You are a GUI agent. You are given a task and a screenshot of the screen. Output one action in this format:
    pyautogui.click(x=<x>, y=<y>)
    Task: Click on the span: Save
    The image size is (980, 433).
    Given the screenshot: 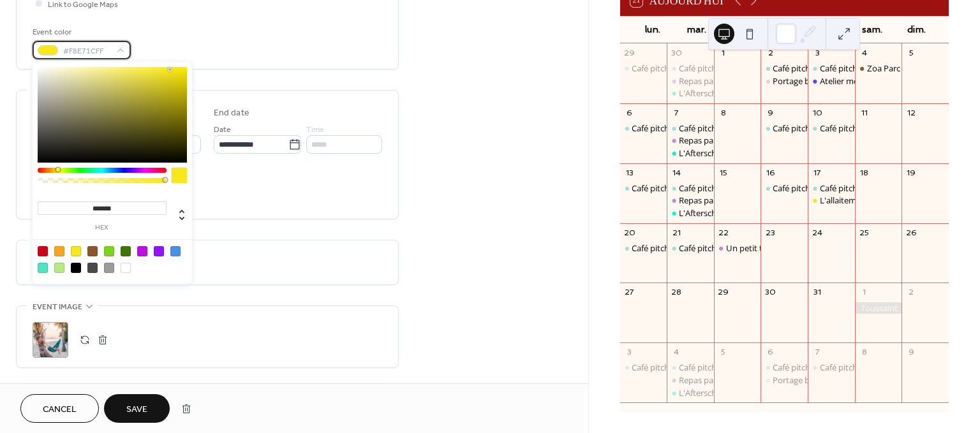 What is the action you would take?
    pyautogui.click(x=137, y=409)
    